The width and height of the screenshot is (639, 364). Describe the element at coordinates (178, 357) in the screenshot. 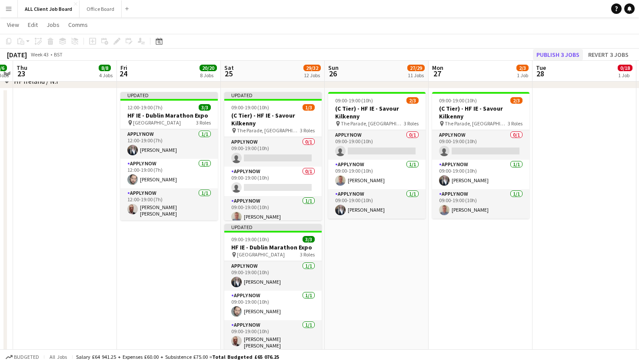

I see `div: Salary £64 941.25 + Expenses £60.00 + Subsistence £75.00 =` at that location.